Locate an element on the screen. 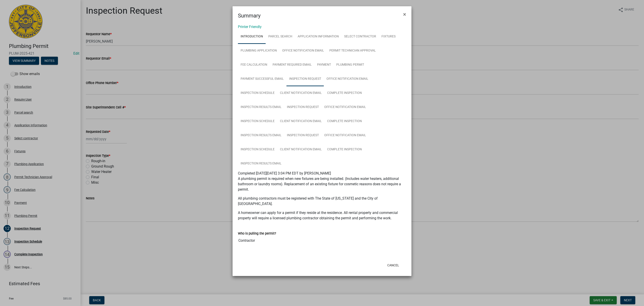 This screenshot has width=644, height=306. a: Parcel search is located at coordinates (281, 37).